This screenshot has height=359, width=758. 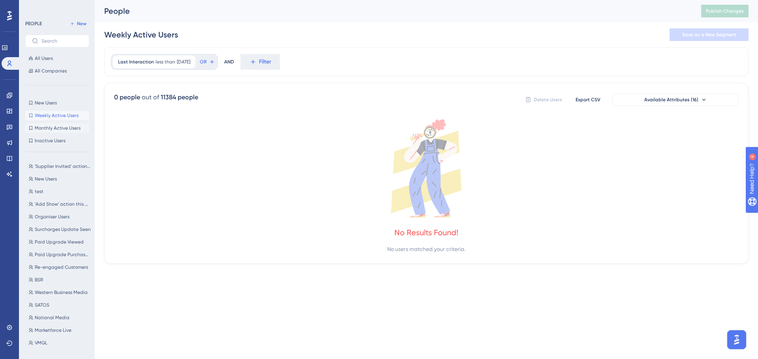 What do you see at coordinates (59, 242) in the screenshot?
I see `span: Paid Upgrade Viewed` at bounding box center [59, 242].